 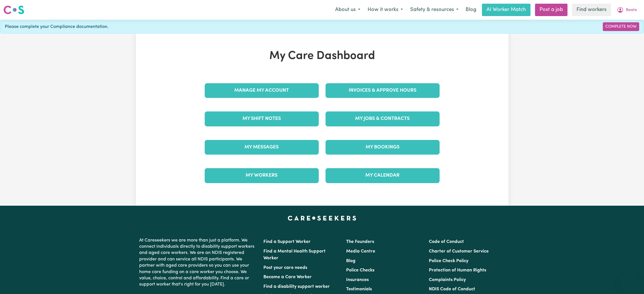 I want to click on a: My Calendar, so click(x=383, y=176).